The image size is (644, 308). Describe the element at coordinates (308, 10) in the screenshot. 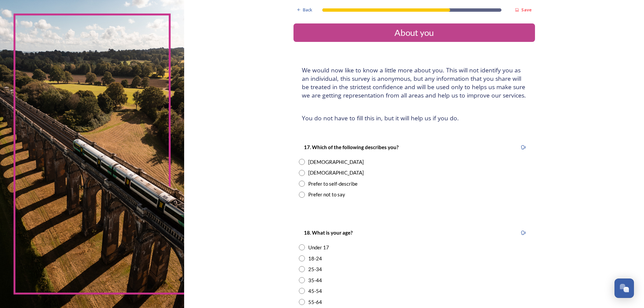

I see `span: Back` at that location.